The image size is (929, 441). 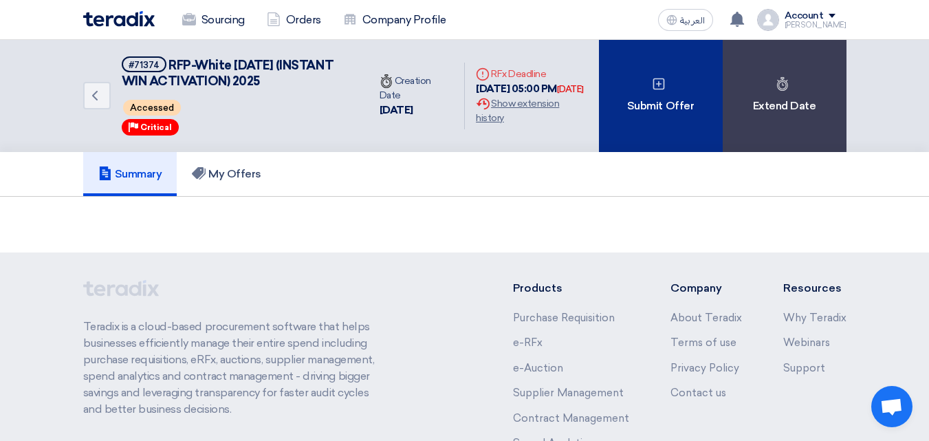 What do you see at coordinates (416, 88) in the screenshot?
I see `div: Creation Date` at bounding box center [416, 88].